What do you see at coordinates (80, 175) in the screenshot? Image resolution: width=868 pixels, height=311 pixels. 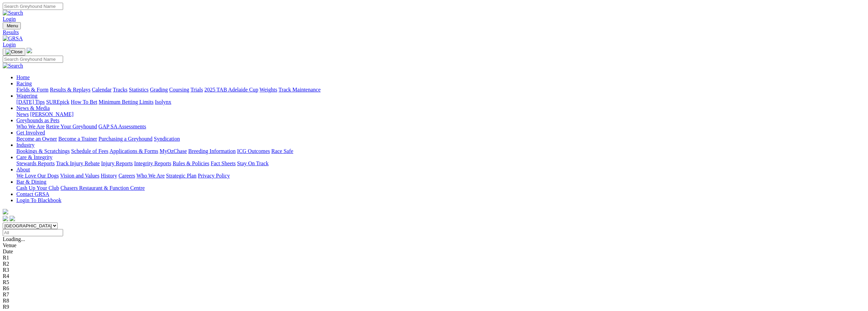 I see `a: Vision and Values` at bounding box center [80, 175].